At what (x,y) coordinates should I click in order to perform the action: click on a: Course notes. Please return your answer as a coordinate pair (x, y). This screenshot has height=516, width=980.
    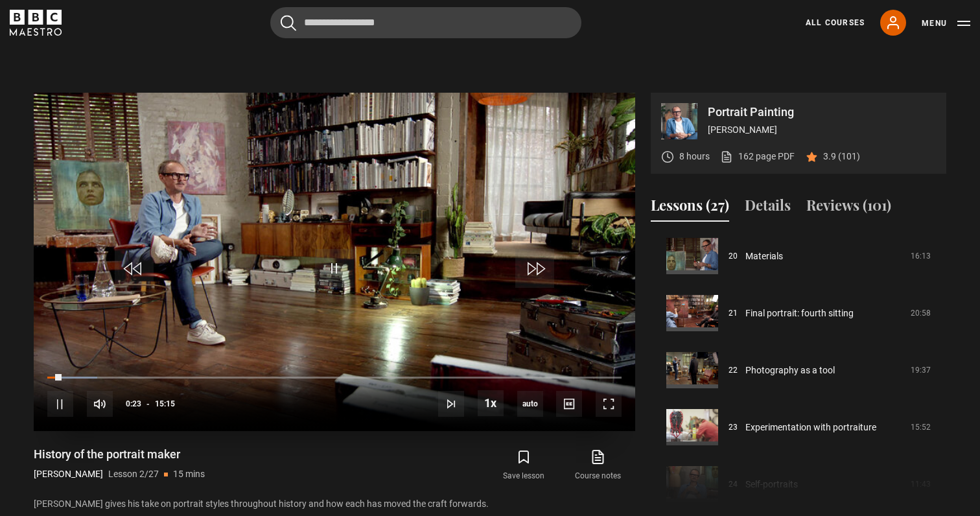
    Looking at the image, I should click on (599, 465).